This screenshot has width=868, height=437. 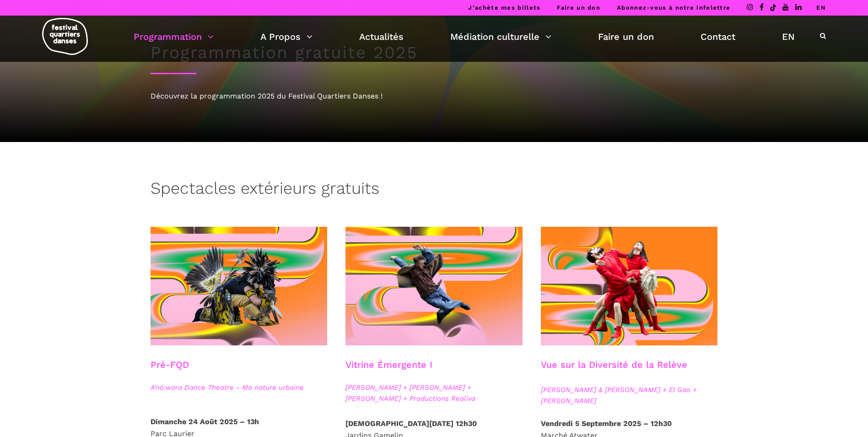 What do you see at coordinates (265, 190) in the screenshot?
I see `h3: Spectacles extérieurs gratuits` at bounding box center [265, 190].